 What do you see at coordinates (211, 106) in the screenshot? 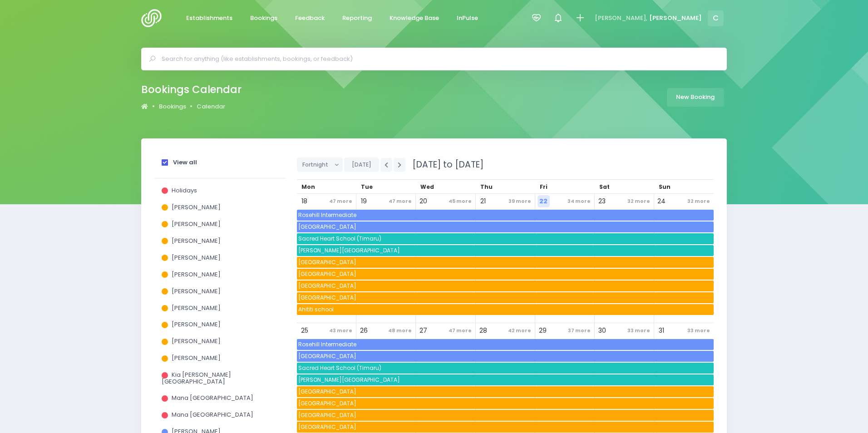
I see `a: Calendar` at bounding box center [211, 106].